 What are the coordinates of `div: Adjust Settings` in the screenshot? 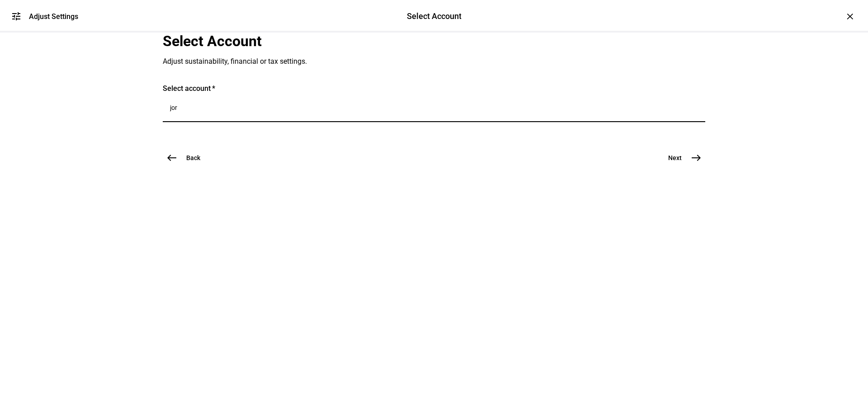 It's located at (54, 17).